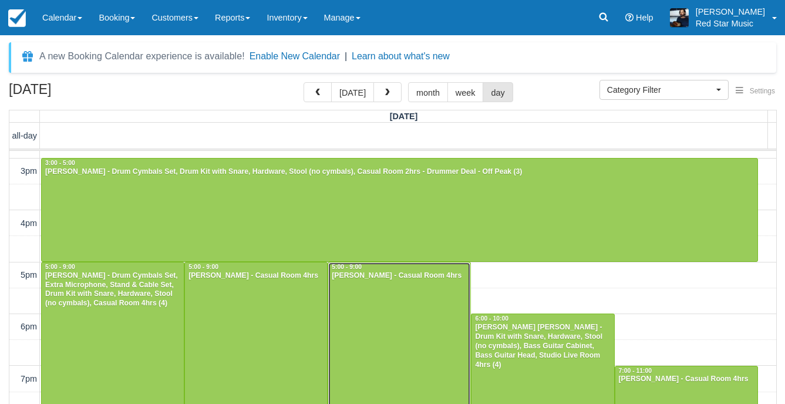 This screenshot has width=785, height=404. Describe the element at coordinates (497, 92) in the screenshot. I see `button: day` at that location.